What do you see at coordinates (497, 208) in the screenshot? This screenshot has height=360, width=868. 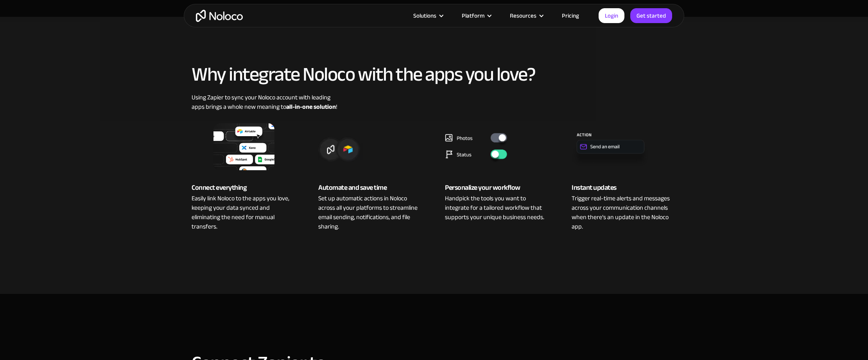 I see `div: Handpick the tools you want to integrate for a tailored workflow that supports your unique busine...` at bounding box center [497, 208].